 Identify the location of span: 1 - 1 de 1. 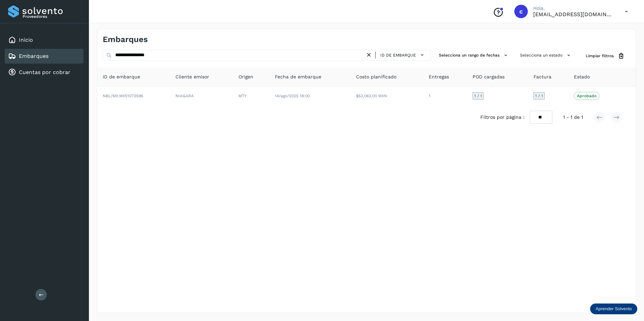
(573, 117).